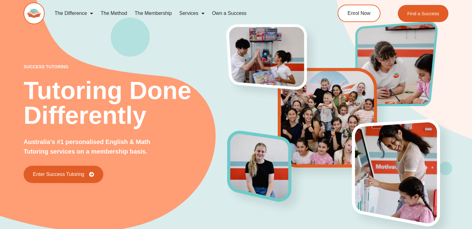  Describe the element at coordinates (153, 13) in the screenshot. I see `a: The Membership` at that location.